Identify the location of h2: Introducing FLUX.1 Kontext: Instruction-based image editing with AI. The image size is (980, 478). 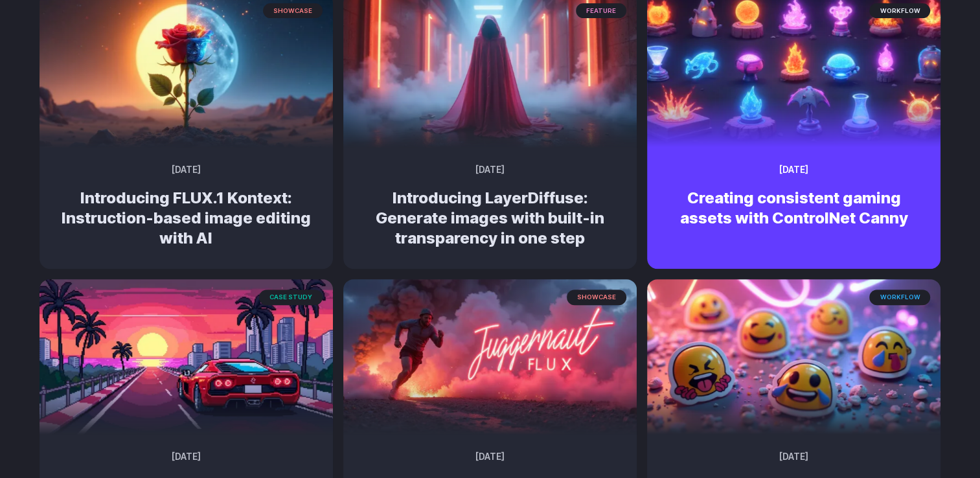
(186, 218).